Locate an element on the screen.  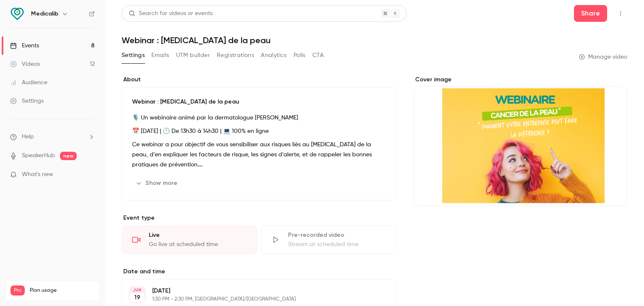
div: Live is located at coordinates (198, 235).